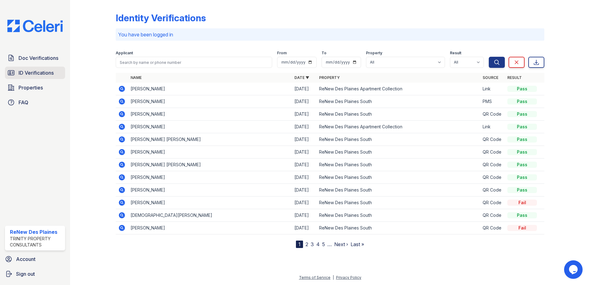 This screenshot has width=590, height=285. What do you see at coordinates (341, 245) in the screenshot?
I see `a: Next ›` at bounding box center [341, 245].